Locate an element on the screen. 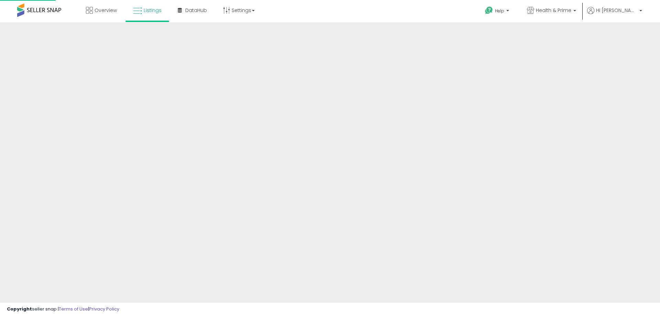 The image size is (660, 316). span: Overview is located at coordinates (106, 10).